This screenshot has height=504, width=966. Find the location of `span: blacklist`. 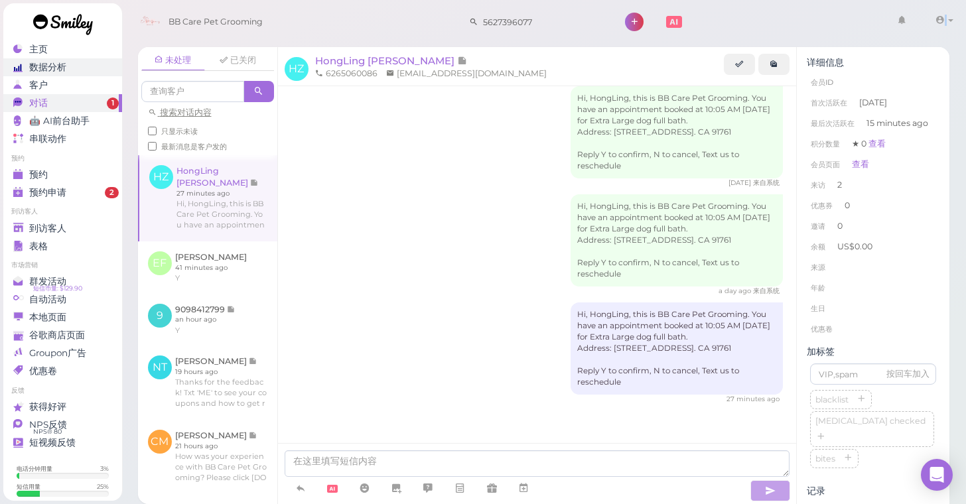

span: blacklist is located at coordinates (832, 399).